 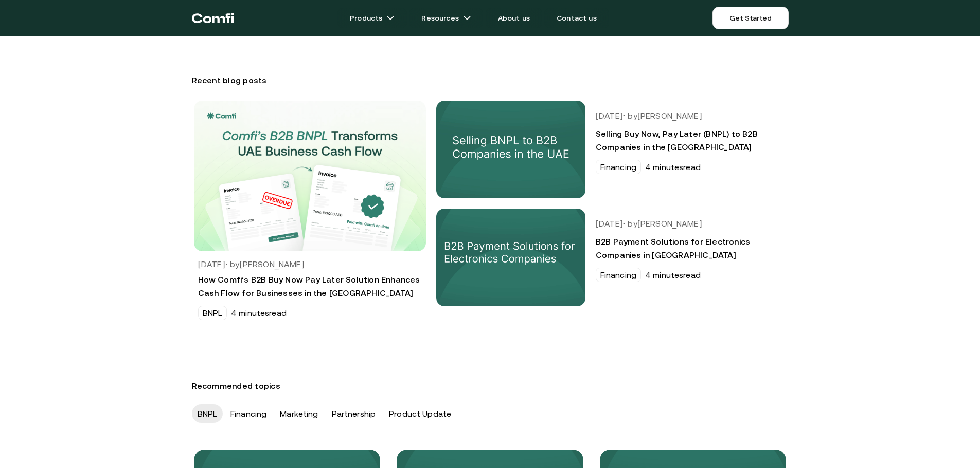 What do you see at coordinates (611, 150) in the screenshot?
I see `a: Learn about the benefits of Buy Now, Pay Later (BNPL)for B2B companies in the UAE and how embedde...` at bounding box center [611, 150].